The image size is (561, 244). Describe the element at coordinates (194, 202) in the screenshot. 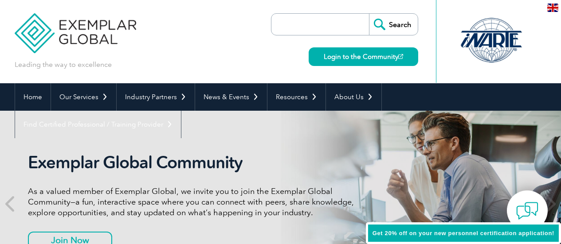

I see `p: As a valued member of Exemplar Global, we invite you to join the Exemplar Global Community—a fun,...` at that location.